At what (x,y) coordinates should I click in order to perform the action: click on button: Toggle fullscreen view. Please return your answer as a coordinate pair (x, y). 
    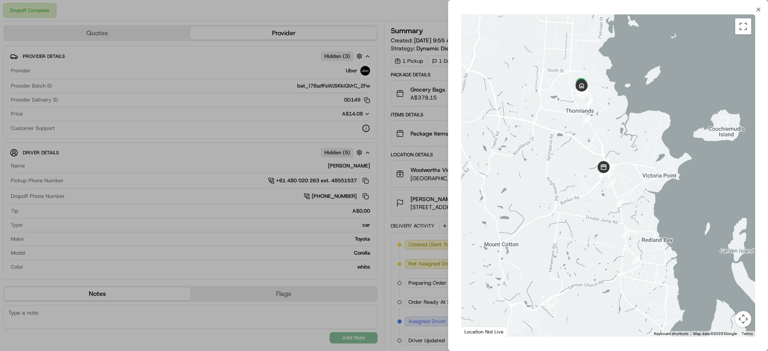
    Looking at the image, I should click on (744, 26).